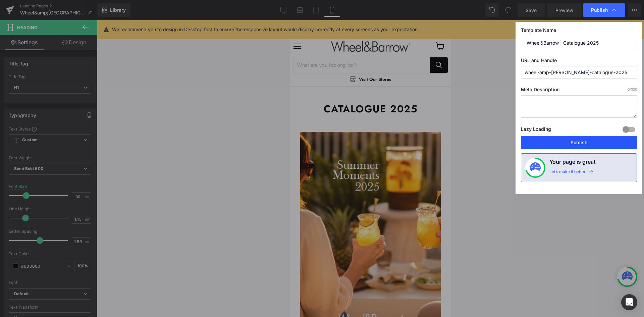 This screenshot has height=317, width=644. Describe the element at coordinates (632, 89) in the screenshot. I see `span: /320` at that location.